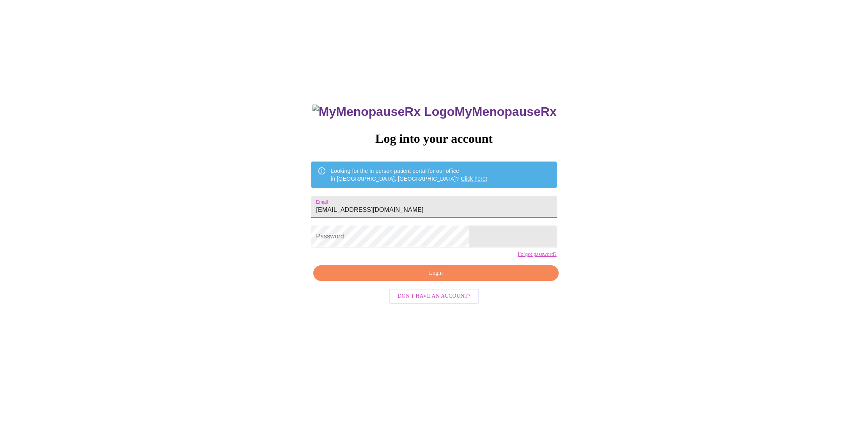  I want to click on a: Forgot password?, so click(537, 255).